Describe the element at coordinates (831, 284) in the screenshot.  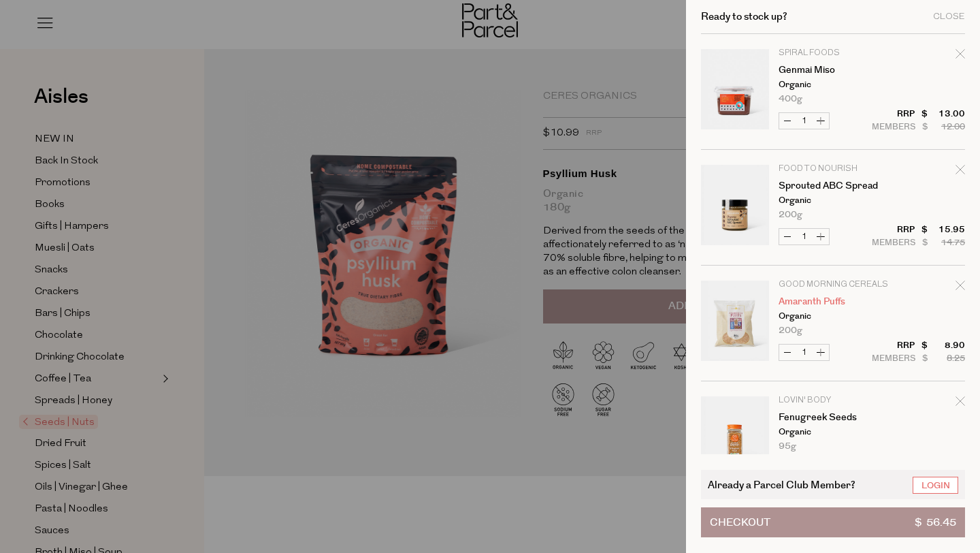
I see `p: Good Morning Cereals` at that location.